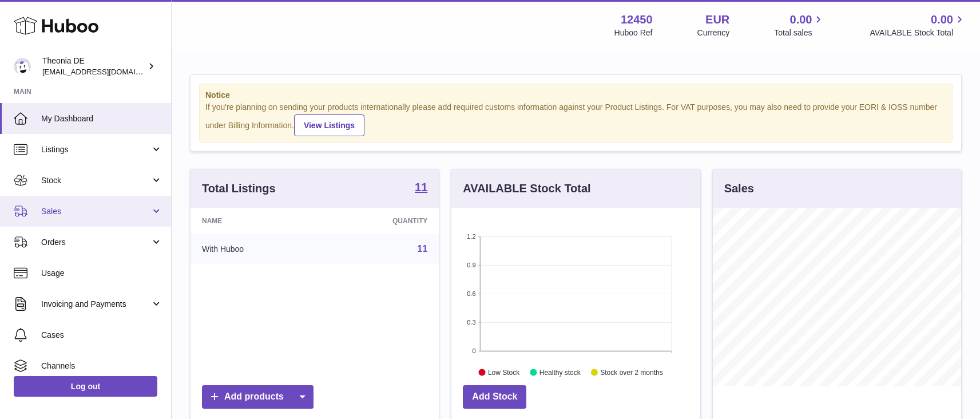 Image resolution: width=980 pixels, height=419 pixels. Describe the element at coordinates (96, 180) in the screenshot. I see `span: Stock` at that location.